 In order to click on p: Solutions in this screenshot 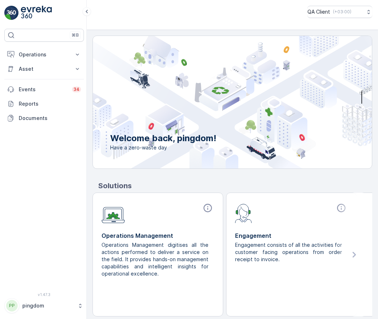, I will do `click(235, 186)`.